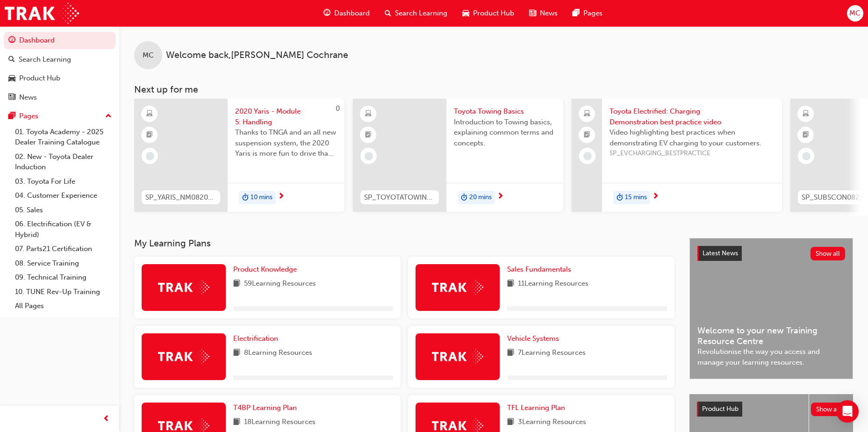 This screenshot has height=432, width=868. What do you see at coordinates (63, 181) in the screenshot?
I see `a: 03. Toyota For Life` at bounding box center [63, 181].